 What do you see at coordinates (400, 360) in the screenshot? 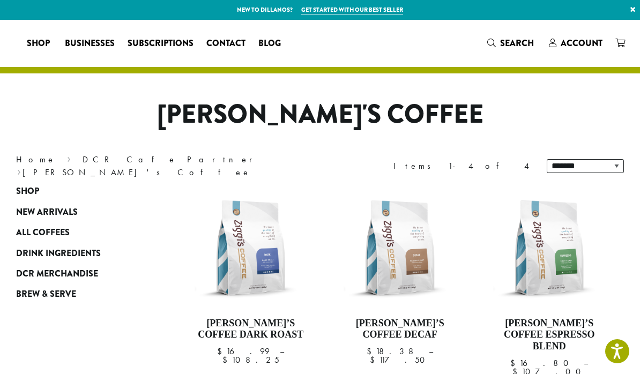
I see `bdi: 117.50` at bounding box center [400, 360].